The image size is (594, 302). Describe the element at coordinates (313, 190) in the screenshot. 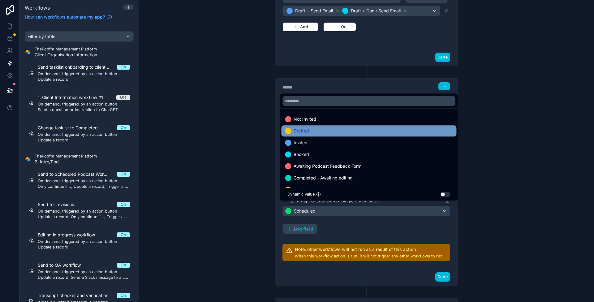

I see `span: Editing in progress` at that location.